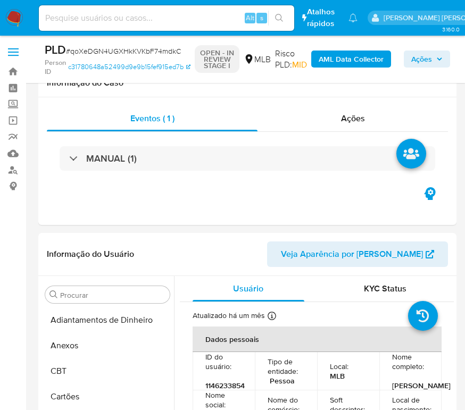 The image size is (465, 410). I want to click on a: Notificações, so click(353, 18).